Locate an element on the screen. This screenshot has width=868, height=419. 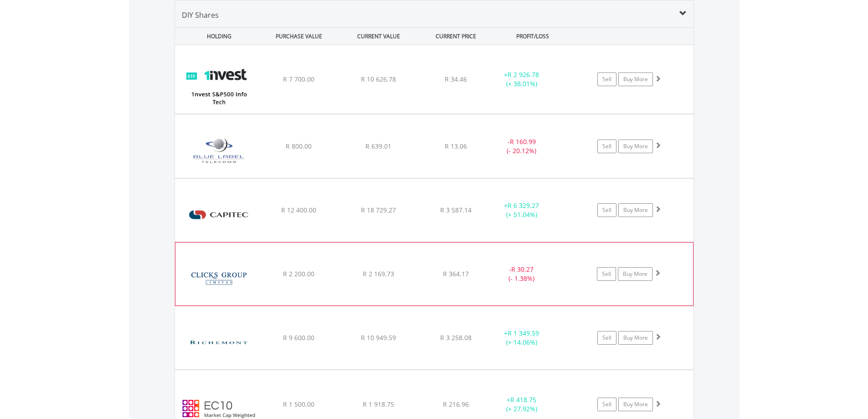
span: R 1 500.00 is located at coordinates (299, 403).